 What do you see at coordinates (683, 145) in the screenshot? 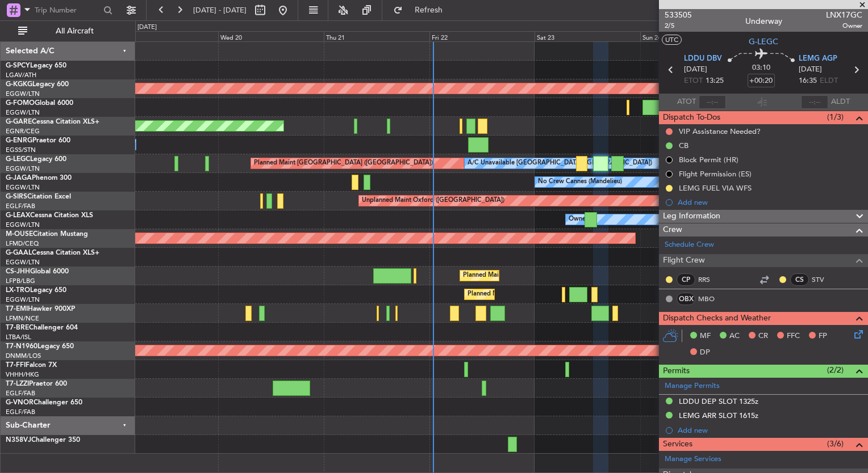
I see `div: CB` at bounding box center [683, 145].